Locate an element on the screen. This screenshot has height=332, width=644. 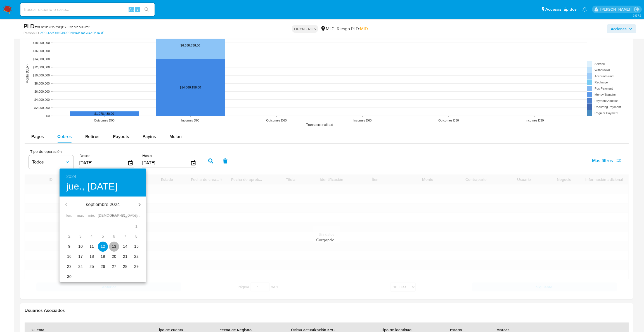
p: 17 is located at coordinates (80, 257).